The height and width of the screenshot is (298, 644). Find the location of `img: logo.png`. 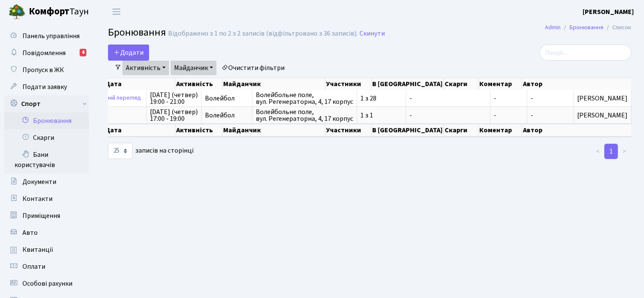

img: logo.png is located at coordinates (17, 12).